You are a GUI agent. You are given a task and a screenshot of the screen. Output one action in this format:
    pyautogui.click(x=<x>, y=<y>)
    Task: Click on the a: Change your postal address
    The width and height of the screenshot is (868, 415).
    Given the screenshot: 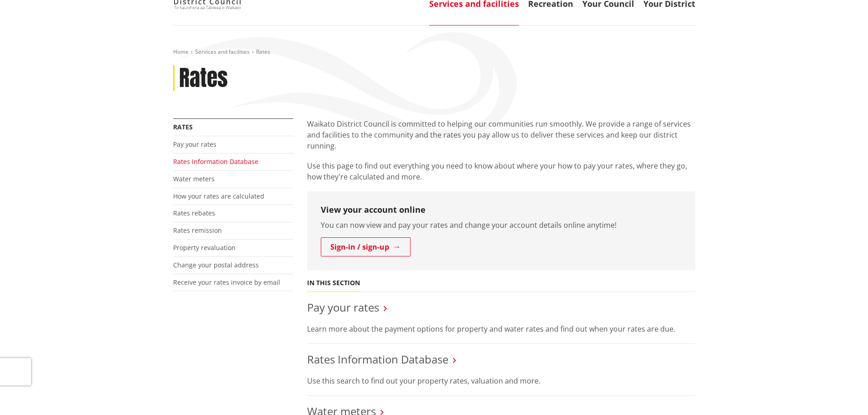 What is the action you would take?
    pyautogui.click(x=216, y=265)
    